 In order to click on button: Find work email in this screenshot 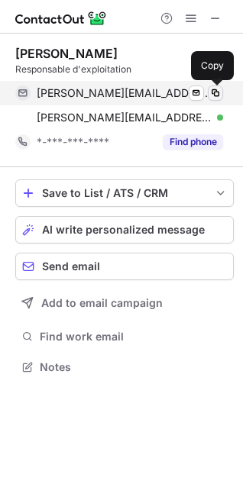, I will do `click(124, 336)`.